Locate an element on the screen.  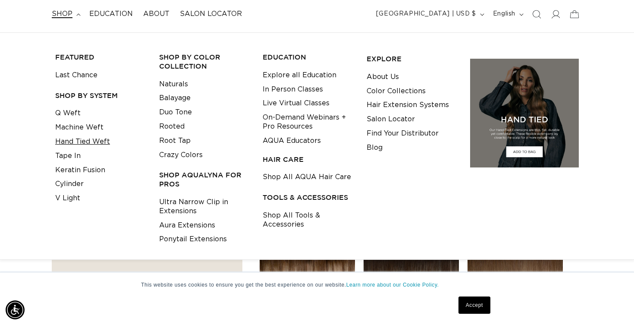
h3: FEATURED is located at coordinates (100, 57).